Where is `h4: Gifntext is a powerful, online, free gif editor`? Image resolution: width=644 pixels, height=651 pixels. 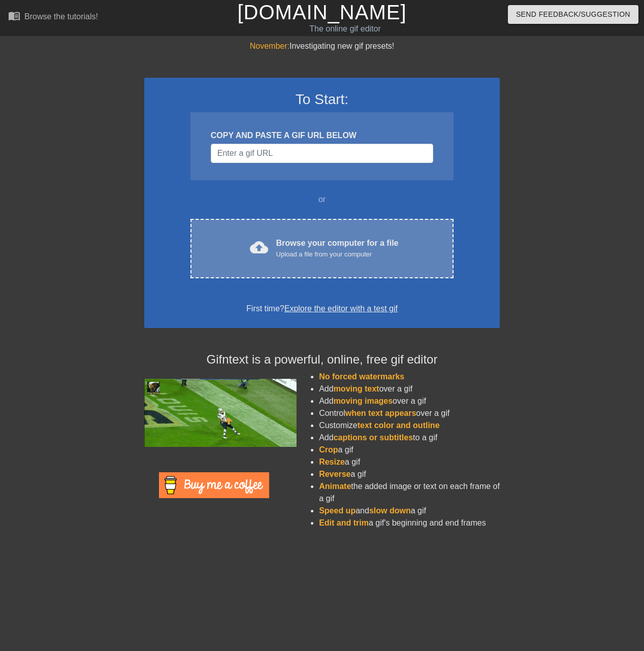
h4: Gifntext is a powerful, online, free gif editor is located at coordinates (322, 360).